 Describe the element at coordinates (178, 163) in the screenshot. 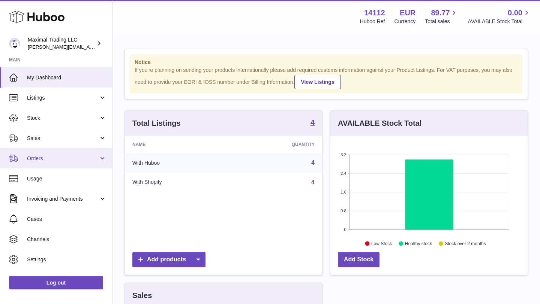

I see `td: With Huboo` at that location.